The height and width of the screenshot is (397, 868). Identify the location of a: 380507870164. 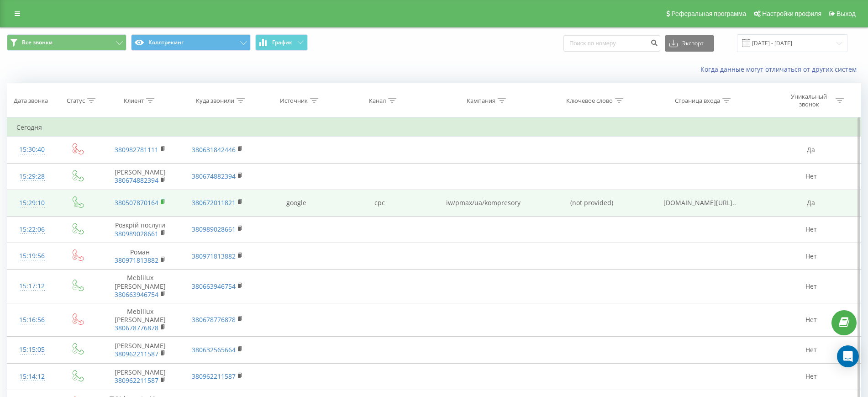
(136, 202).